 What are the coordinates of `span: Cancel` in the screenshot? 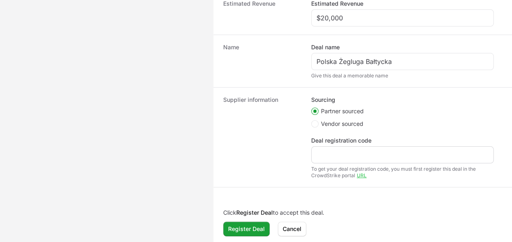 It's located at (292, 229).